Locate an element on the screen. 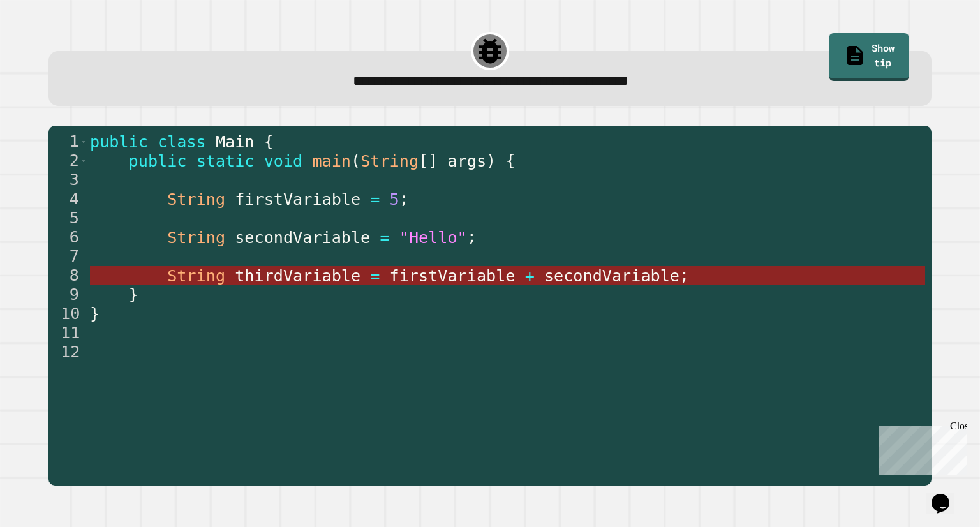  span: thirdVariable is located at coordinates (297, 276).